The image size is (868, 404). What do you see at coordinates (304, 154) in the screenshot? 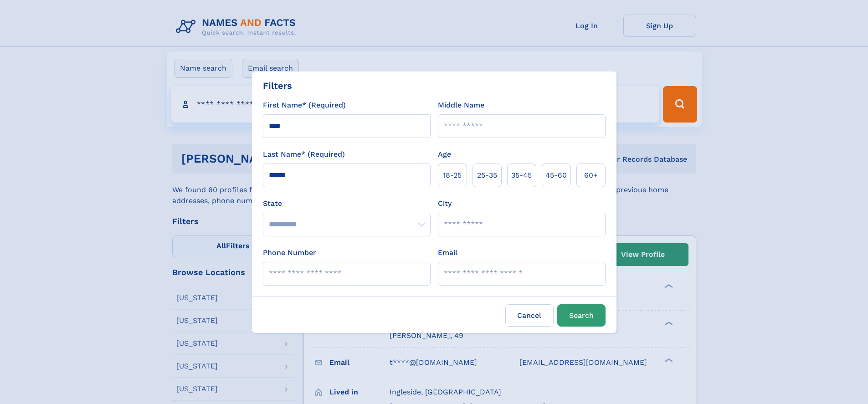
I see `label: Last Name* (Required)` at bounding box center [304, 154].